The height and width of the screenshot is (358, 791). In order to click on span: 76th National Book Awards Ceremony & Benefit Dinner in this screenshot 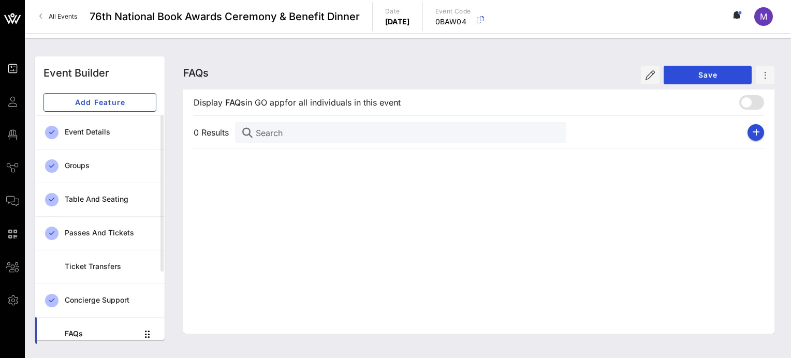, I will do `click(225, 17)`.